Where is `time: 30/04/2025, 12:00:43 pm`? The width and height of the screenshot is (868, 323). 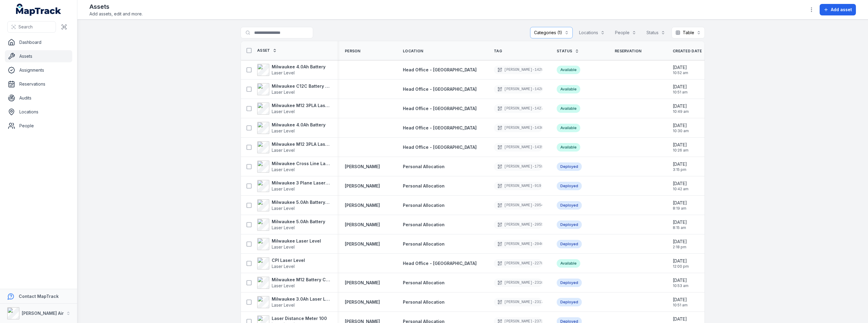 time: 30/04/2025, 12:00:43 pm is located at coordinates (681, 263).